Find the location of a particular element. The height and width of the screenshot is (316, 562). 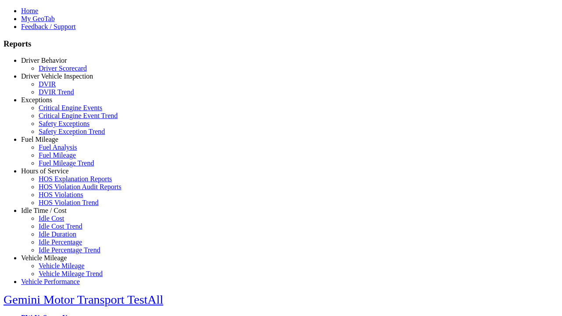

a: HOS Explanation Reports is located at coordinates (75, 179).